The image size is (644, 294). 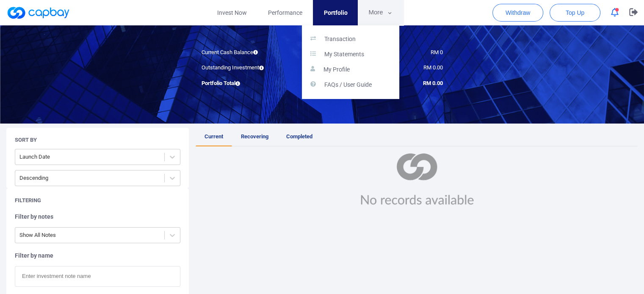 I want to click on a: My Statements, so click(x=351, y=54).